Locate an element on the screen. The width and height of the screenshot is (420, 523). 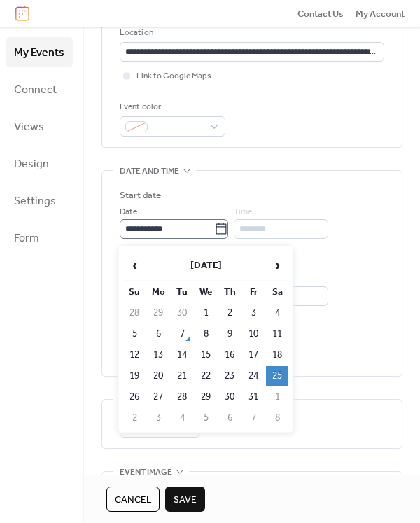
span: Cancel is located at coordinates (133, 500).